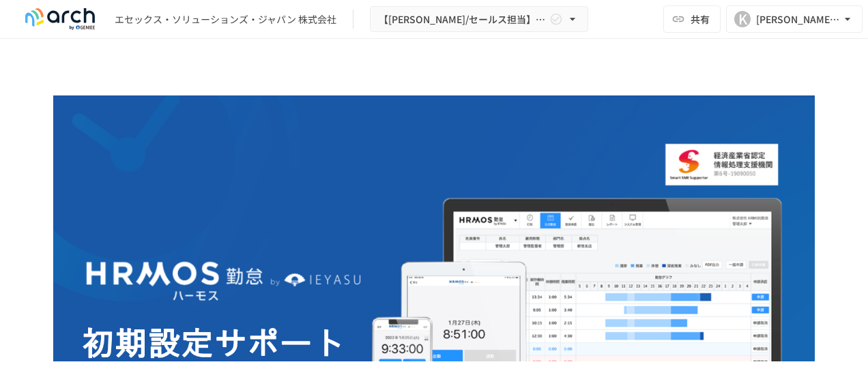  I want to click on div: エセックス・ソリューションズ・ジャパン 株式会社, so click(225, 19).